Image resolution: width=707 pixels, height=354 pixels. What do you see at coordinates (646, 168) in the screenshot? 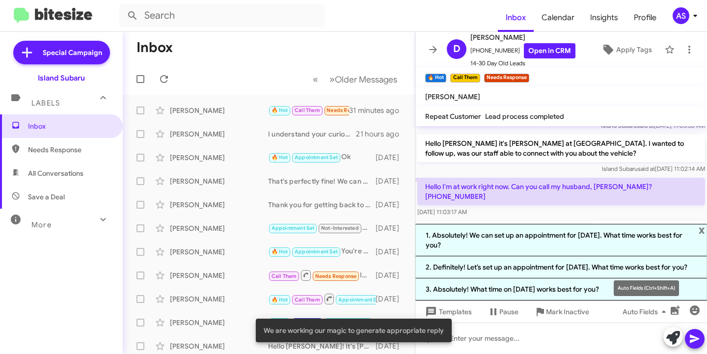
I see `span: said at` at bounding box center [646, 168].